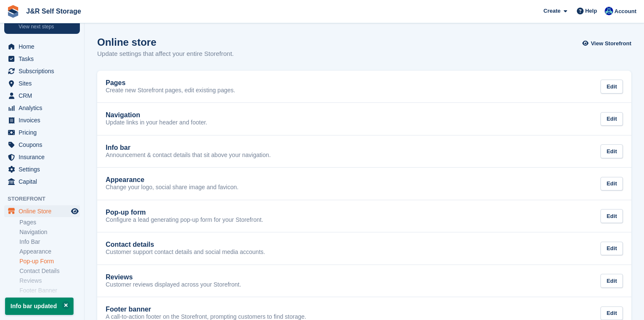 The height and width of the screenshot is (320, 644). I want to click on span: Invoices, so click(44, 120).